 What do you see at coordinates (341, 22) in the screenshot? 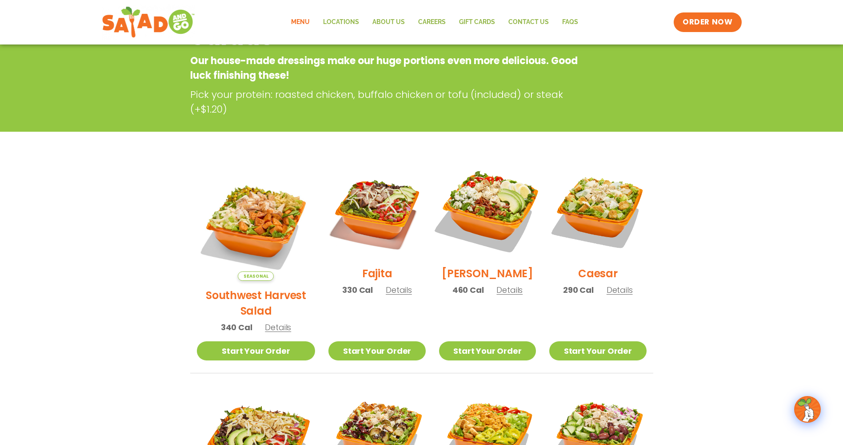
I see `a: Locations` at bounding box center [341, 22].